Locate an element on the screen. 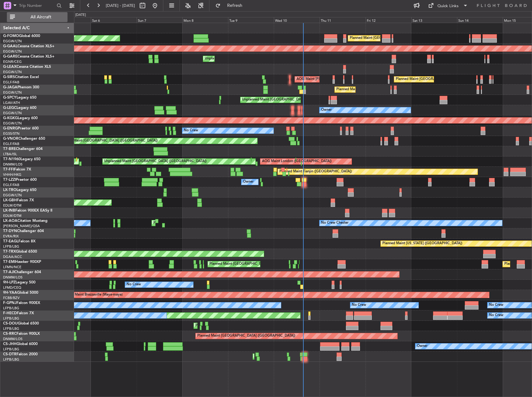 Image resolution: width=532 pixels, height=397 pixels. span: 9H-YAA is located at coordinates (10, 293).